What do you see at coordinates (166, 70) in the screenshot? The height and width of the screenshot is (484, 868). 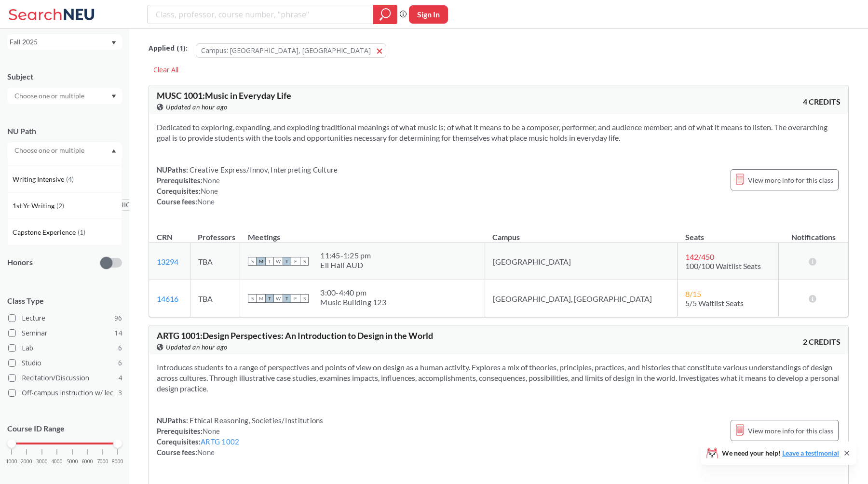 I see `div: Clear All` at bounding box center [166, 70].